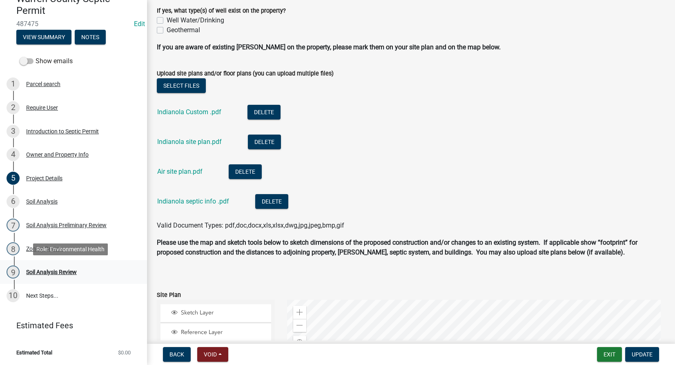  Describe the element at coordinates (642, 355) in the screenshot. I see `span: Update` at that location.